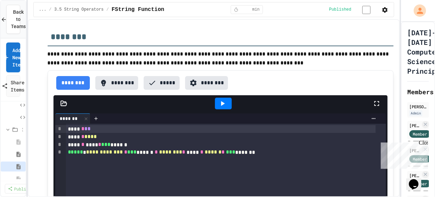  Describe the element at coordinates (416, 113) in the screenshot. I see `div: Admin` at that location.